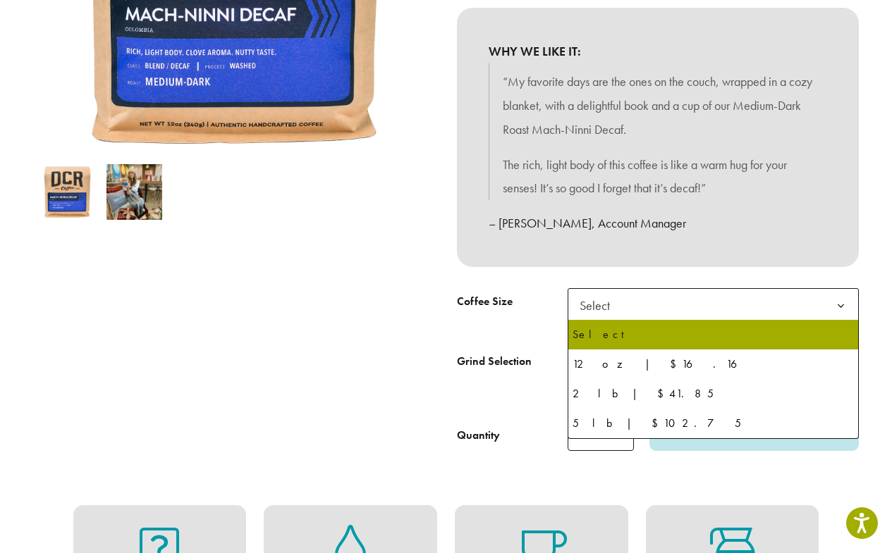 The width and height of the screenshot is (892, 553). Describe the element at coordinates (658, 51) in the screenshot. I see `b: WHY WE LIKE IT:` at that location.